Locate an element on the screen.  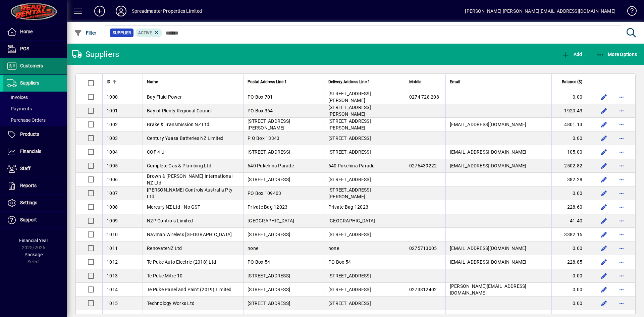
span: 1004 is located at coordinates (112, 152).